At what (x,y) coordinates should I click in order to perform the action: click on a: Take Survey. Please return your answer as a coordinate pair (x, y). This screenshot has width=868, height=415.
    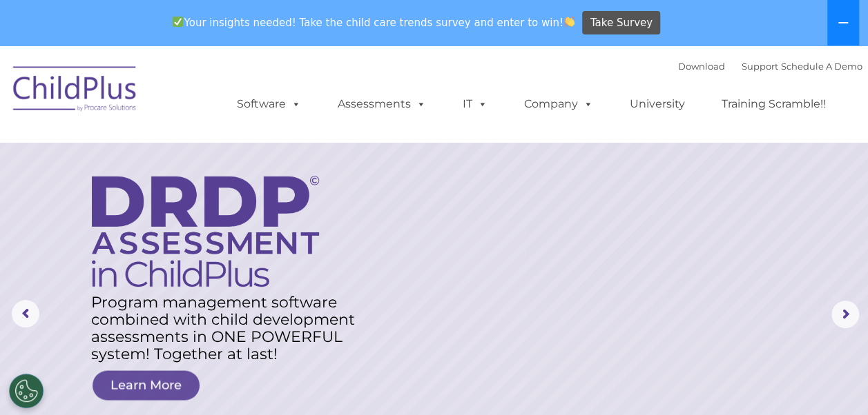
    Looking at the image, I should click on (620, 23).